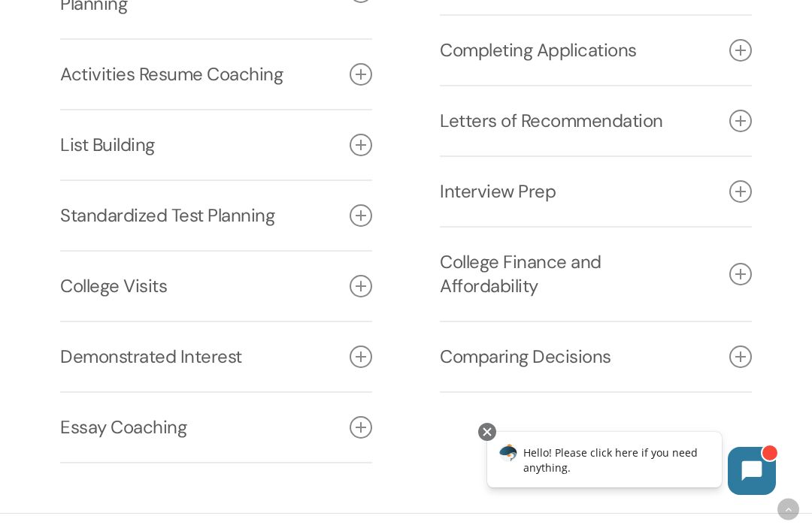 Image resolution: width=812 pixels, height=531 pixels. I want to click on a: Demonstrated Interest, so click(215, 357).